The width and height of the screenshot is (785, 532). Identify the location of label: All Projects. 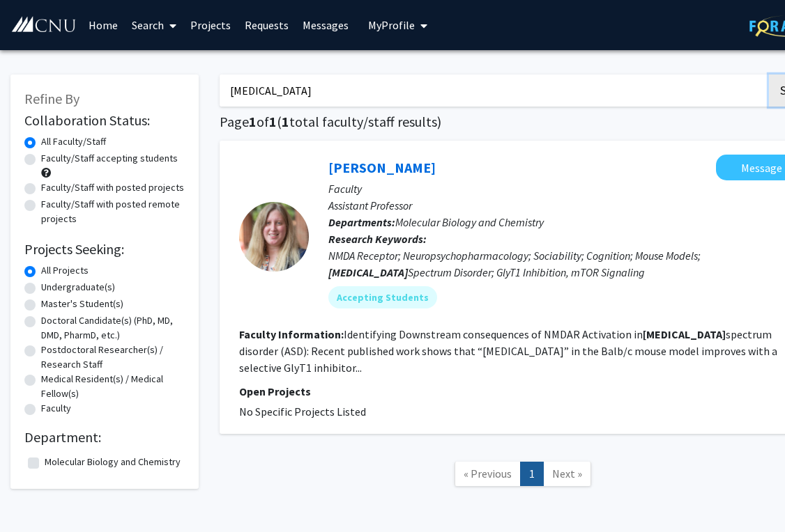
(65, 270).